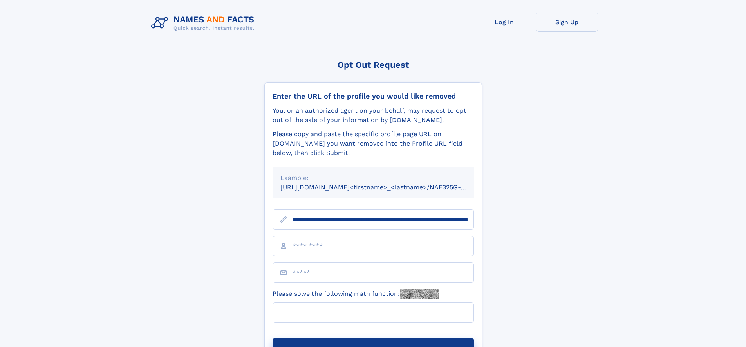 The image size is (746, 347). I want to click on a: Sign Up, so click(567, 22).